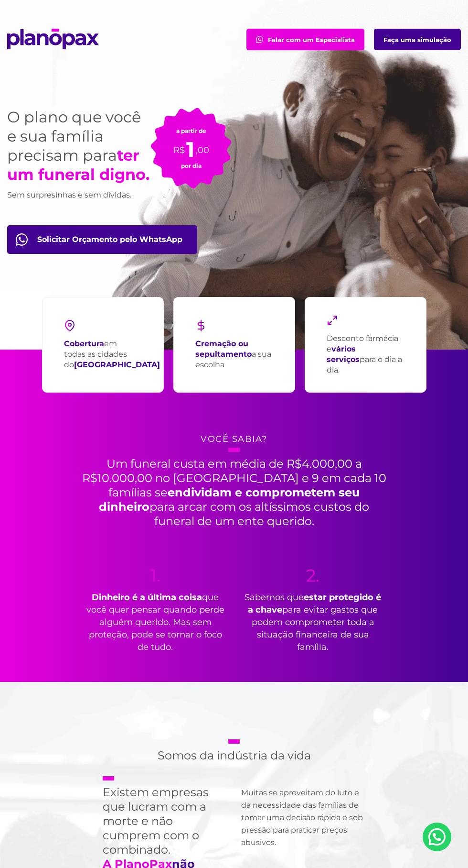  I want to click on strong: ter um funeral digno., so click(78, 164).